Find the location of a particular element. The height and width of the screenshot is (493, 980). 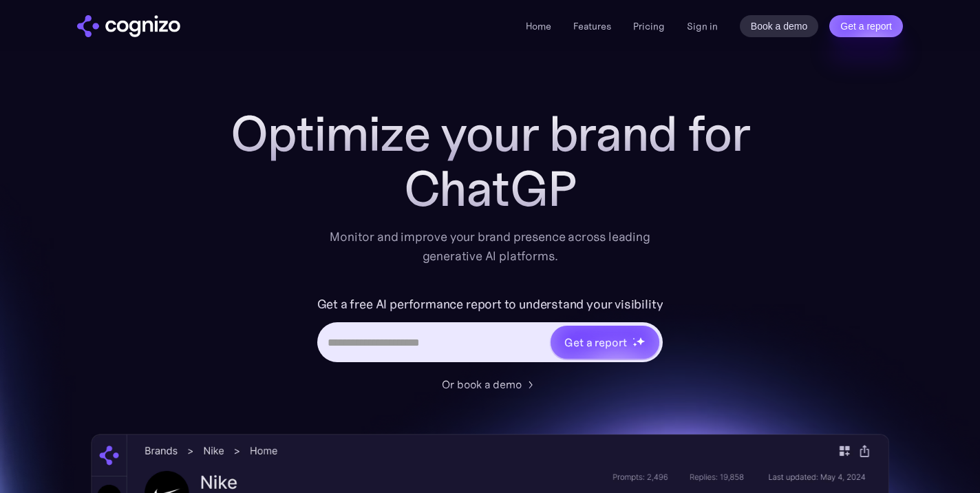

a: Features is located at coordinates (592, 26).